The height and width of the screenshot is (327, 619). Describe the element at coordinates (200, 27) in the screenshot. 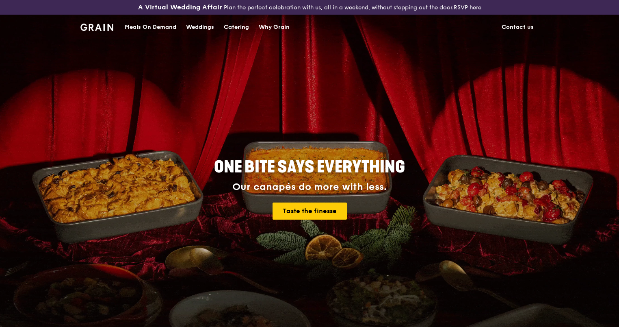

I see `div: Weddings` at that location.